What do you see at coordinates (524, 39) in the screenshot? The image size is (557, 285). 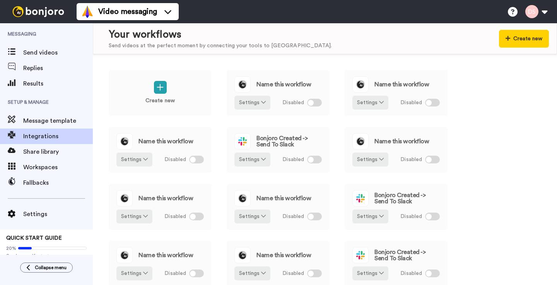 I see `button: Create new` at bounding box center [524, 39].